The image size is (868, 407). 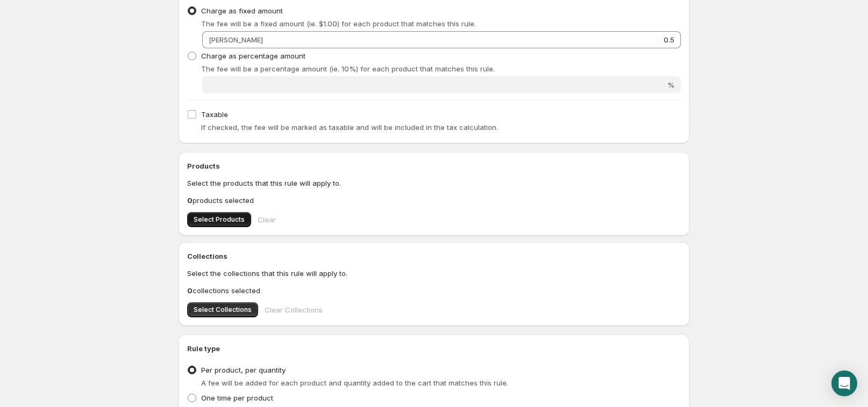 I want to click on h2: Collections, so click(x=434, y=256).